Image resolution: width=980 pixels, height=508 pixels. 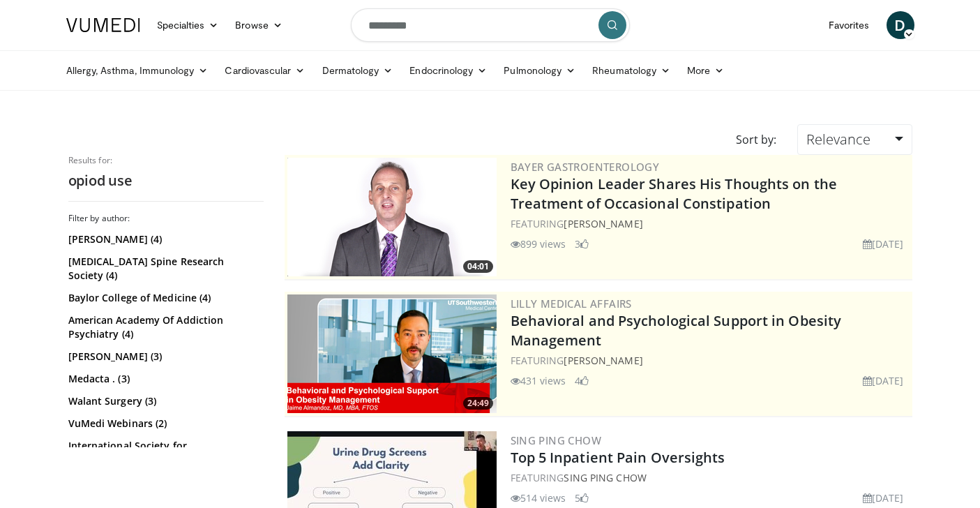 I want to click on a: Behavioral and Psychological Support in Obesity Management, so click(x=676, y=330).